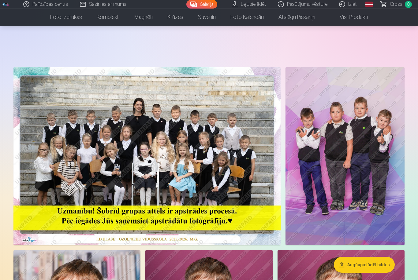 The width and height of the screenshot is (418, 280). Describe the element at coordinates (6, 4) in the screenshot. I see `img: /fa1` at that location.